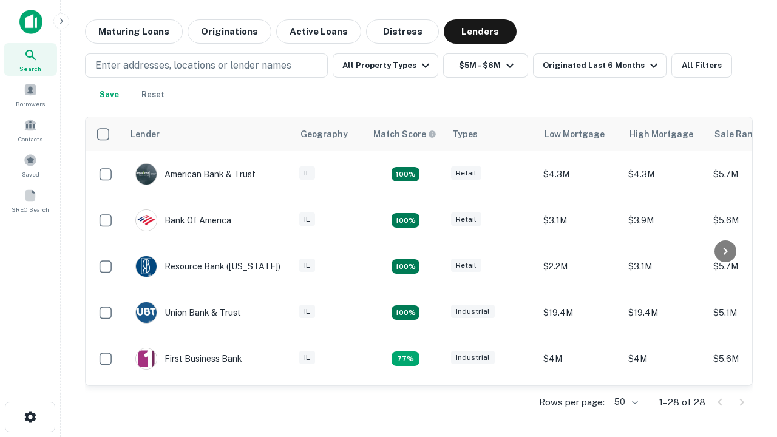 Image resolution: width=777 pixels, height=437 pixels. What do you see at coordinates (30, 95) in the screenshot?
I see `a: Borrowers` at bounding box center [30, 95].